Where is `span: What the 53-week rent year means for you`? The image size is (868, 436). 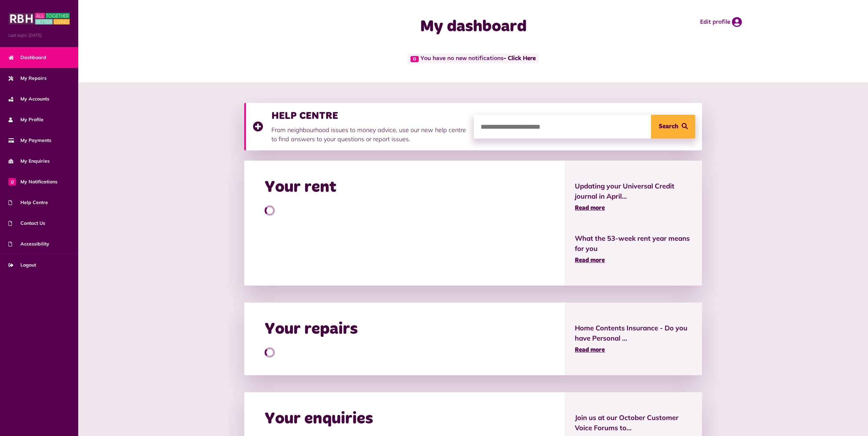 span: What the 53-week rent year means for you is located at coordinates (634, 243).